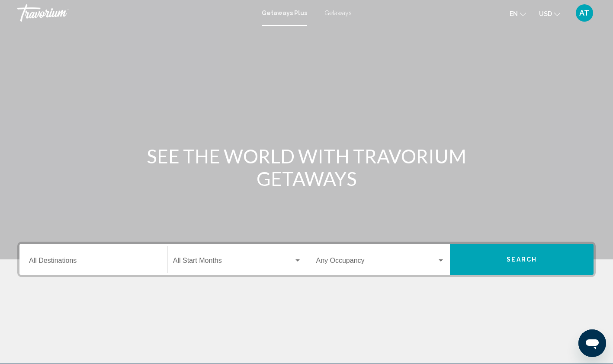  What do you see at coordinates (307, 167) in the screenshot?
I see `h1: SEE THE WORLD WITH TRAVORIUM GETAWAYS` at bounding box center [307, 167].